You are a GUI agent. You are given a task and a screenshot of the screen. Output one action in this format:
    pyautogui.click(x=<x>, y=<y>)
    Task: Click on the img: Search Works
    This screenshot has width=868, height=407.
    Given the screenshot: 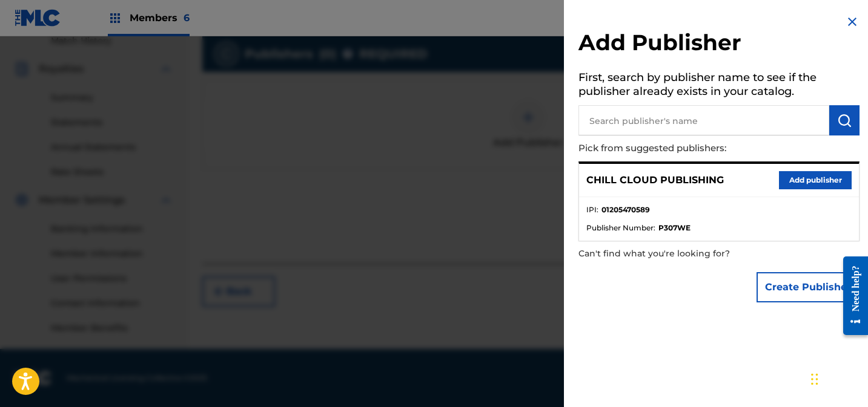 What is the action you would take?
    pyautogui.click(x=845, y=120)
    